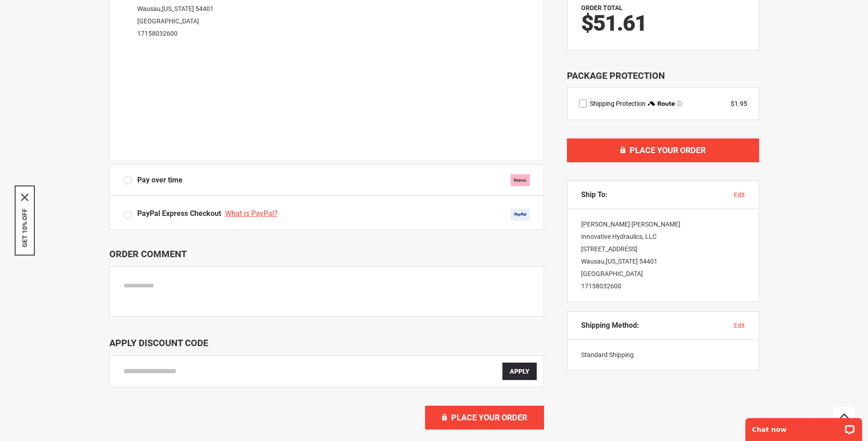  What do you see at coordinates (610, 325) in the screenshot?
I see `span: Shipping Method:` at bounding box center [610, 325].